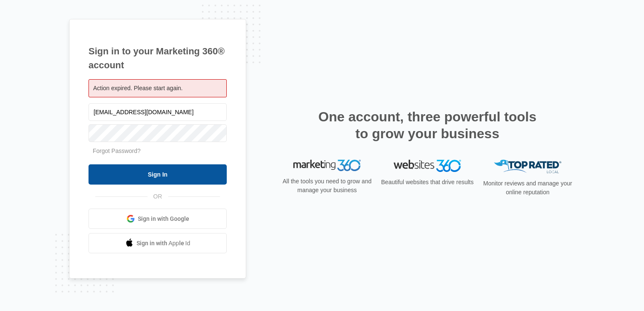 The image size is (644, 311). Describe the element at coordinates (157, 58) in the screenshot. I see `h1: Sign in to your Marketing 360® account` at that location.